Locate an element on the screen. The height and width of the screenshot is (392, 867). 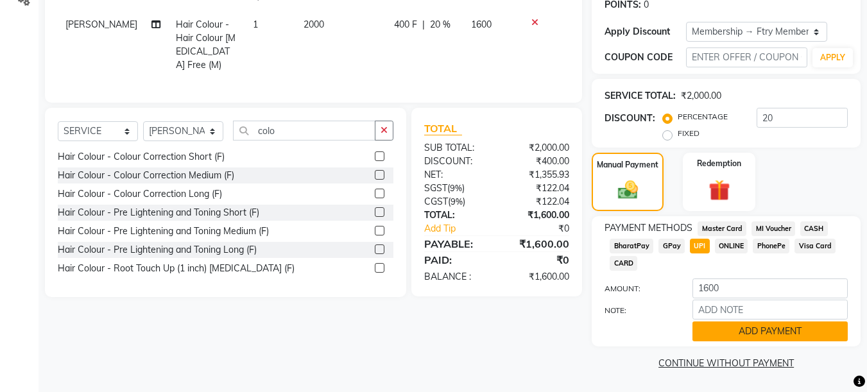
span: ONLINE is located at coordinates (732, 246).